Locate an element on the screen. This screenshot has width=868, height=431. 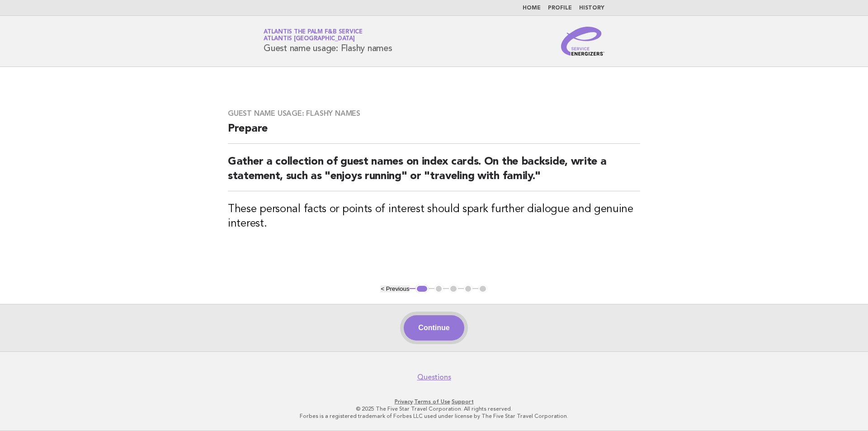
button: 1 is located at coordinates (422, 289).